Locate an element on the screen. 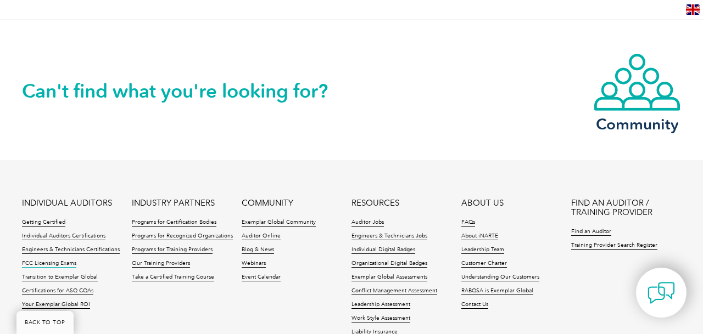 This screenshot has width=703, height=334. a: Conflict Management Assessment is located at coordinates (394, 292).